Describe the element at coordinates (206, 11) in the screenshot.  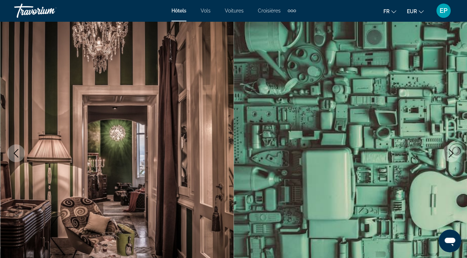
I see `span: Vols` at that location.